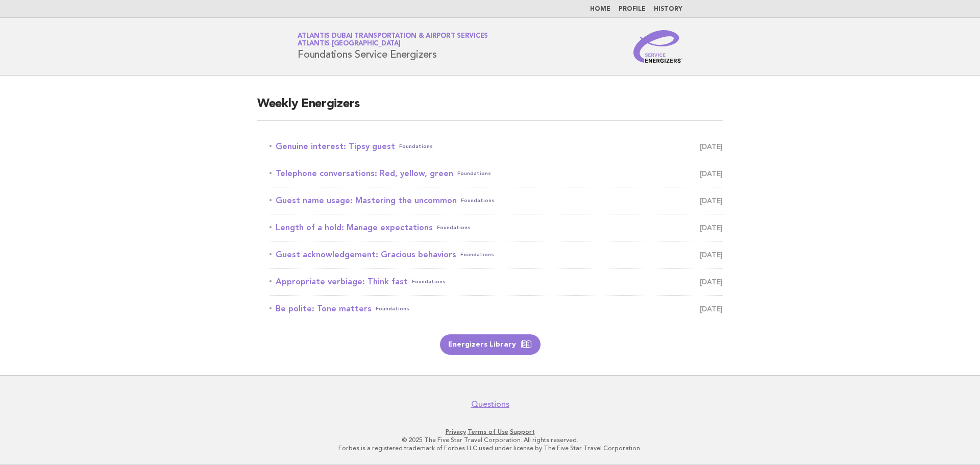 The image size is (980, 465). What do you see at coordinates (490, 108) in the screenshot?
I see `h2: Weekly Energizers` at bounding box center [490, 108].